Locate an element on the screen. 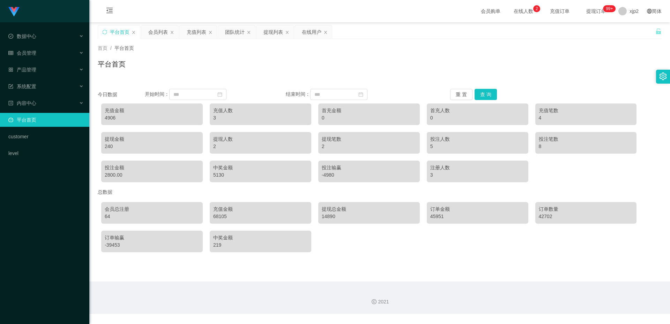 The width and height of the screenshot is (670, 324). div: 2021 is located at coordinates (380, 302).